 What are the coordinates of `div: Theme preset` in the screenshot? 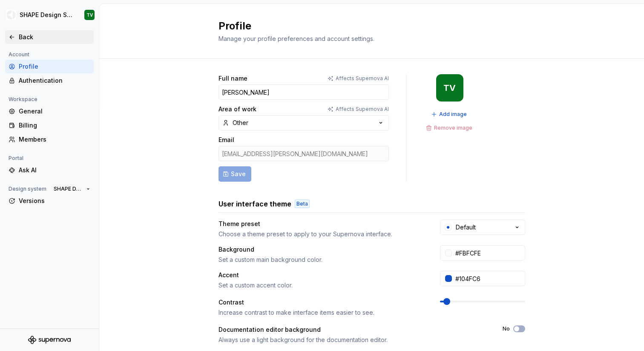 It's located at (322, 224).